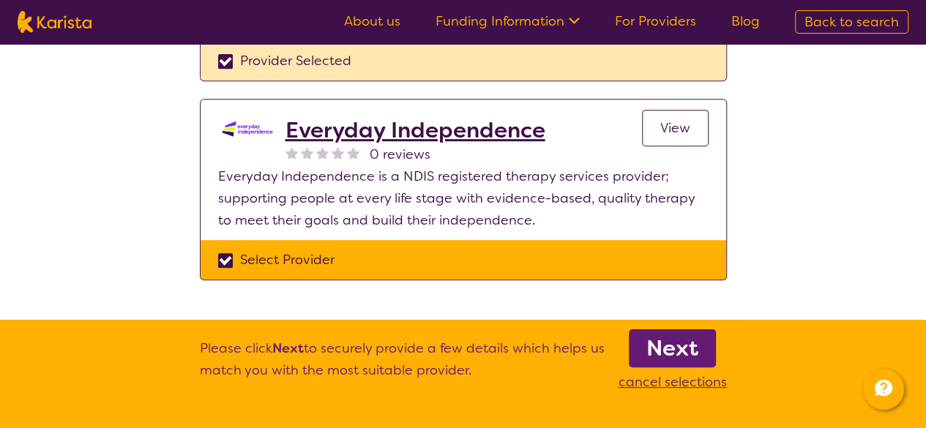 The image size is (926, 428). I want to click on a: About us, so click(372, 21).